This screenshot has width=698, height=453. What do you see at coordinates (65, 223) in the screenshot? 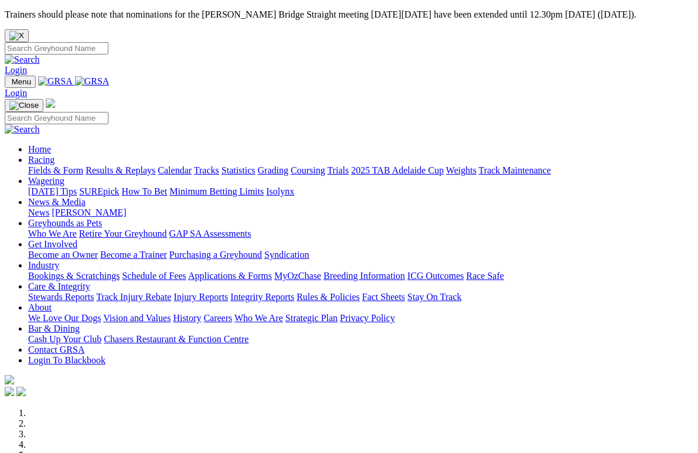
I see `a: Greyhounds as Pets` at bounding box center [65, 223].